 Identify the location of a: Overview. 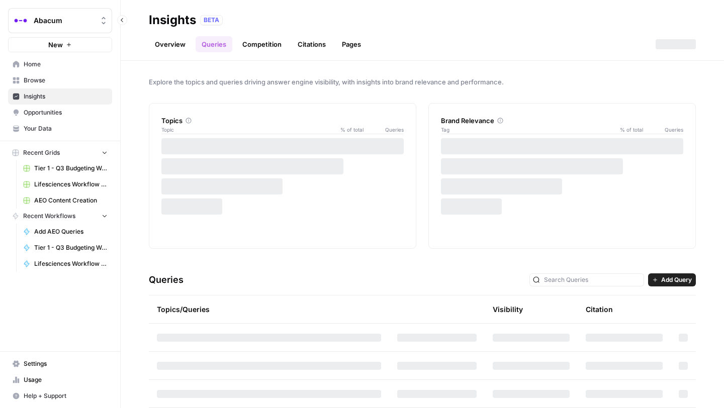
(170, 44).